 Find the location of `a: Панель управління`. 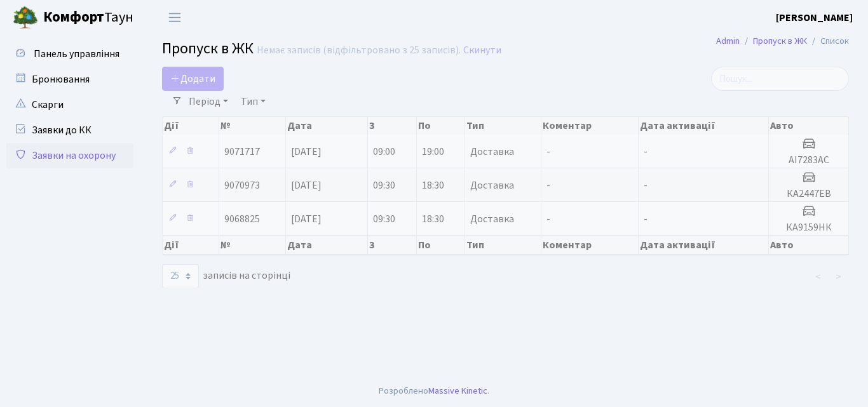

a: Панель управління is located at coordinates (70, 54).